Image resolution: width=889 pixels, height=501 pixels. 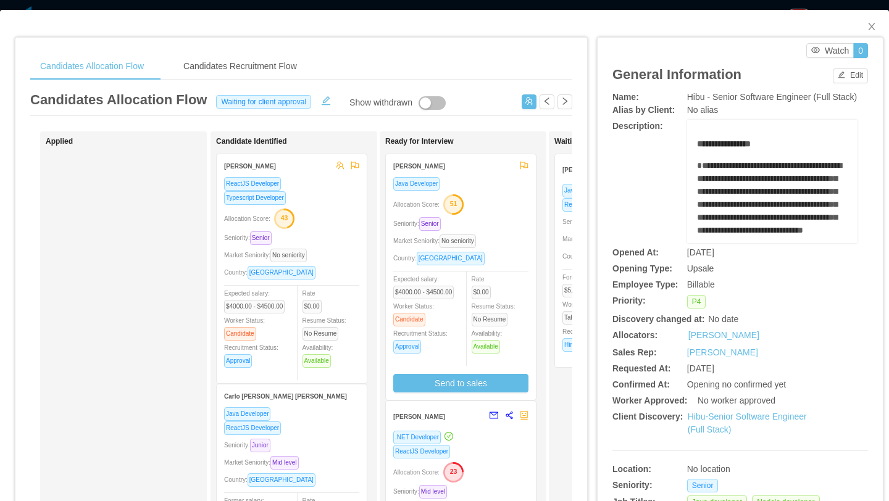 What do you see at coordinates (703, 110) in the screenshot?
I see `span: No alias` at bounding box center [703, 110].